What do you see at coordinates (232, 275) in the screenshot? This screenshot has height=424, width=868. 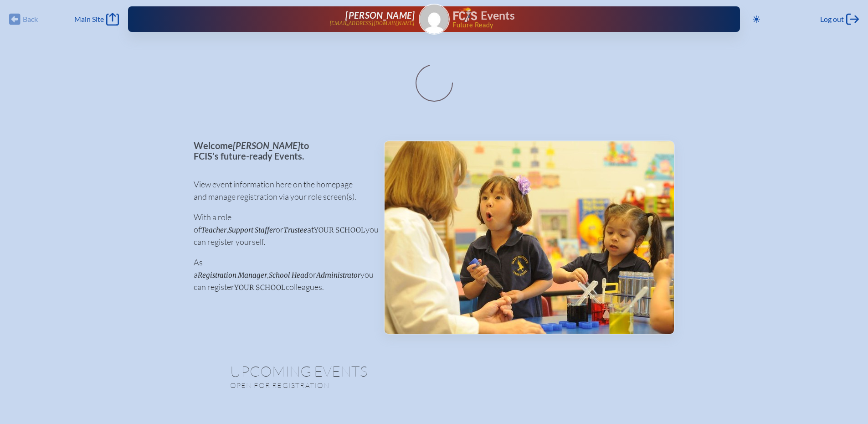 I see `span: Registration Manager` at bounding box center [232, 275].